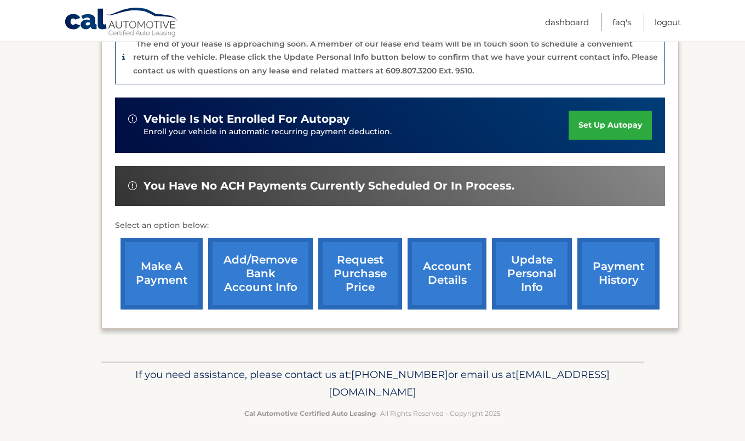 The width and height of the screenshot is (745, 441). Describe the element at coordinates (372, 413) in the screenshot. I see `p: - All Rights Reserved - Copyright 2025` at that location.